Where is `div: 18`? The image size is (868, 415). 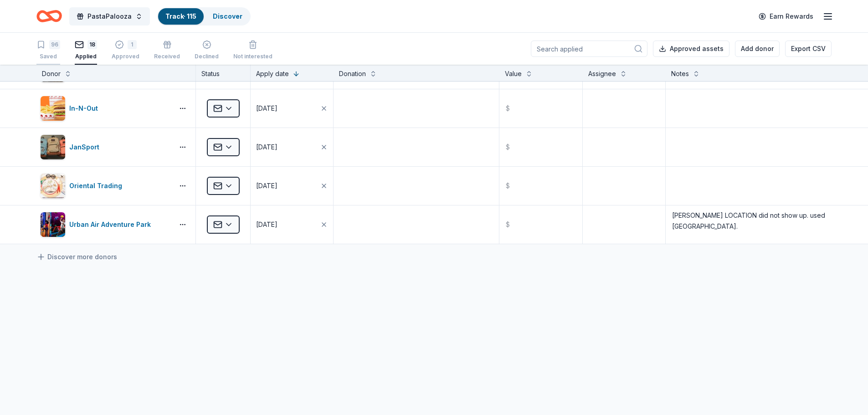 div: 18 is located at coordinates (92, 44).